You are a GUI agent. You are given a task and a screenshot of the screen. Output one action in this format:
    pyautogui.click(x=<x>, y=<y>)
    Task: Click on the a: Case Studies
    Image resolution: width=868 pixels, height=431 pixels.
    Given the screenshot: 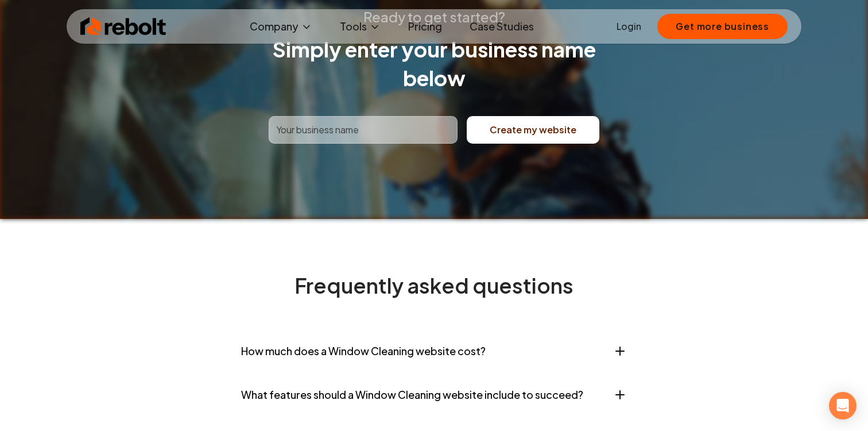 What is the action you would take?
    pyautogui.click(x=502, y=26)
    